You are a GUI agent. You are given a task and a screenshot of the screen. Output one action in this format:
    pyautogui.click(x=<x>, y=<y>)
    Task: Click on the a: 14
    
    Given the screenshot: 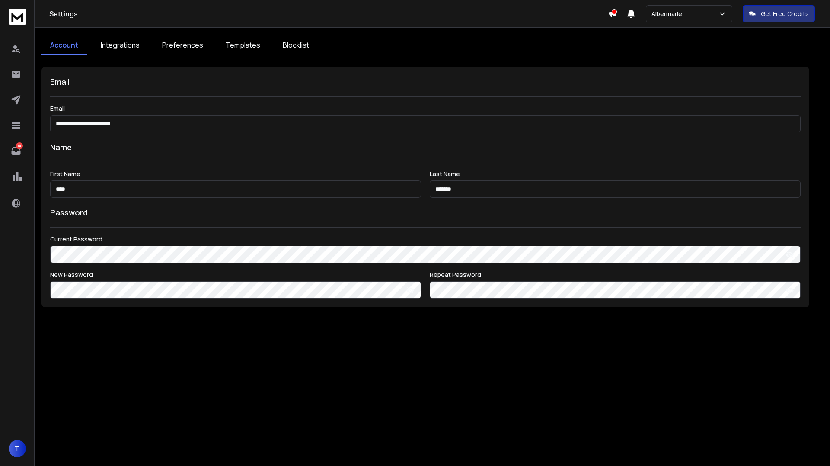 What is the action you would take?
    pyautogui.click(x=16, y=151)
    